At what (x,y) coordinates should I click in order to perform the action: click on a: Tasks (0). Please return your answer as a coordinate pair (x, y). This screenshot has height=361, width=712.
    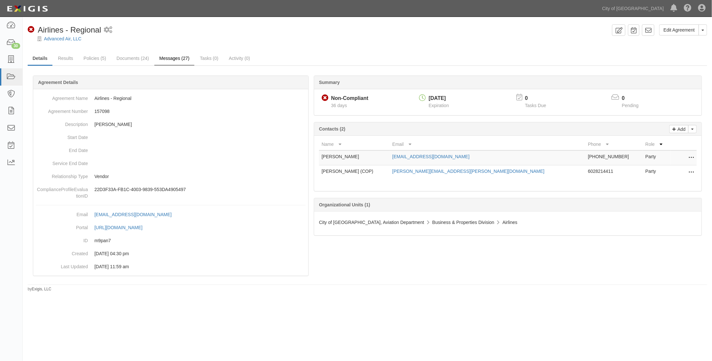
    Looking at the image, I should click on (209, 58).